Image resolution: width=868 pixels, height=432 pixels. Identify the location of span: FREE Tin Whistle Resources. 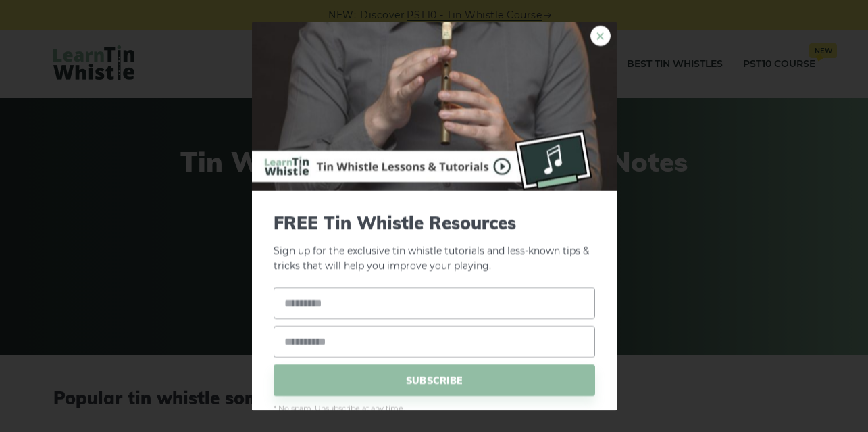
(434, 222).